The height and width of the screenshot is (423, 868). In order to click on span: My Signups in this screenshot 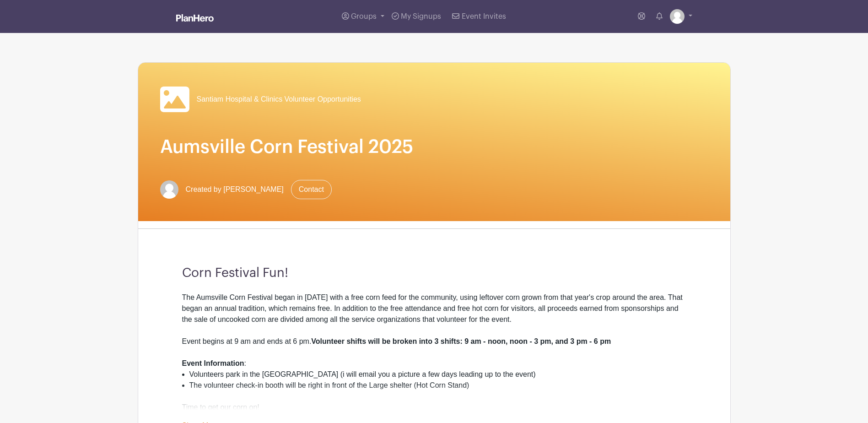, I will do `click(421, 17)`.